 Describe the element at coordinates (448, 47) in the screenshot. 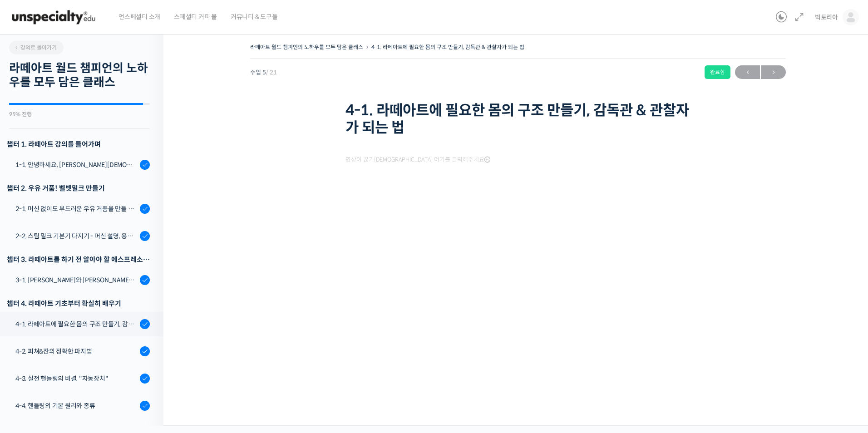

I see `a: 4-1. 라떼아트에 필요한 몸의 구조 만들기, 감독관 & 관찰자가 되는 법` at that location.